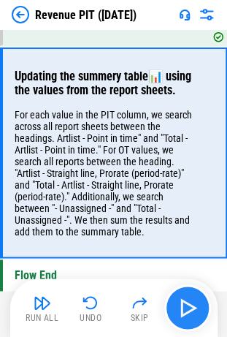 The image size is (227, 337). What do you see at coordinates (139, 307) in the screenshot?
I see `button: Skip` at bounding box center [139, 307].